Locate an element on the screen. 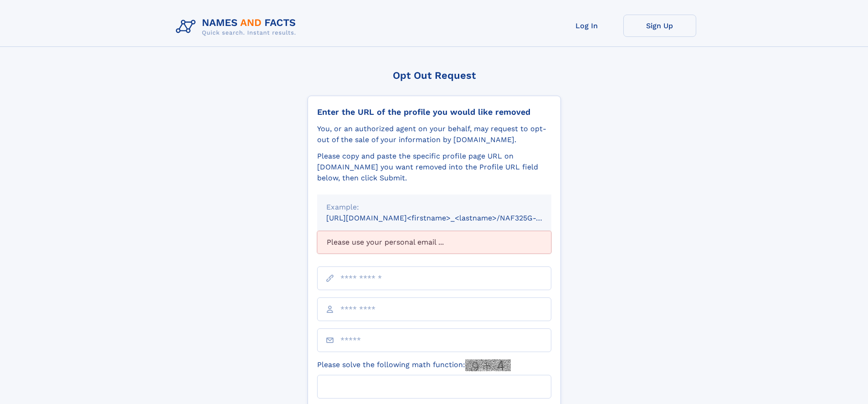 Image resolution: width=868 pixels, height=404 pixels. div: Example: is located at coordinates (434, 207).